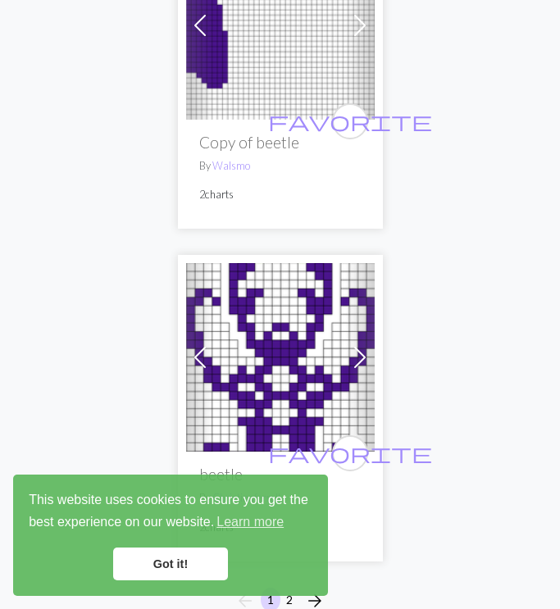 The width and height of the screenshot is (560, 609). I want to click on h2: Copy of beetle, so click(280, 142).